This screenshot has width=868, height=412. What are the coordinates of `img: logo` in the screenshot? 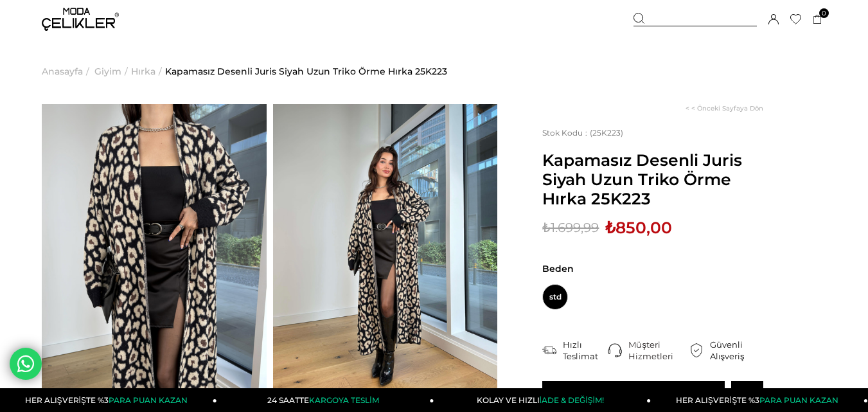 It's located at (80, 20).